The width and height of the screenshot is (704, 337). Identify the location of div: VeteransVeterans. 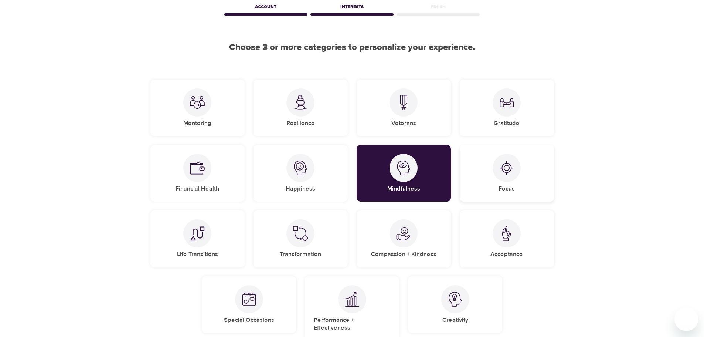
(403, 108).